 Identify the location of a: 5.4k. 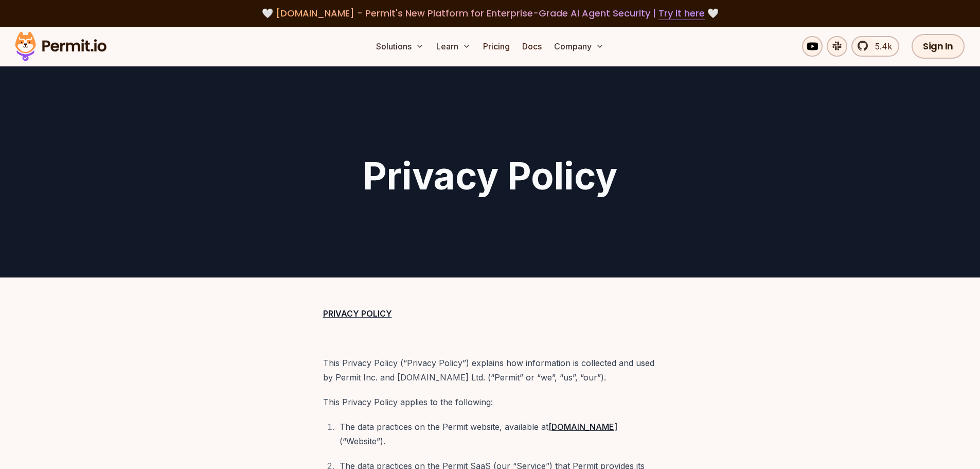
(875, 47).